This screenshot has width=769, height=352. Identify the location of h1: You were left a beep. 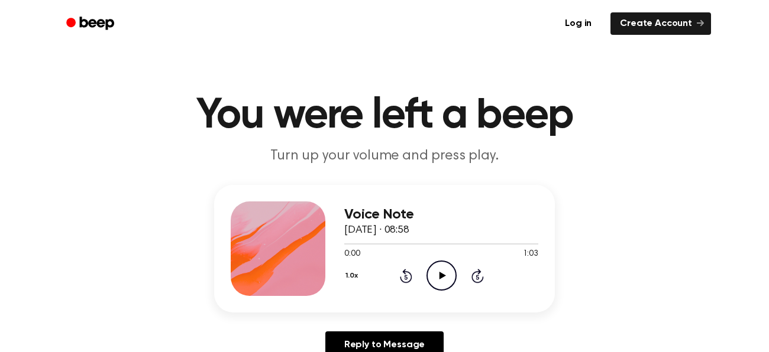
(384, 116).